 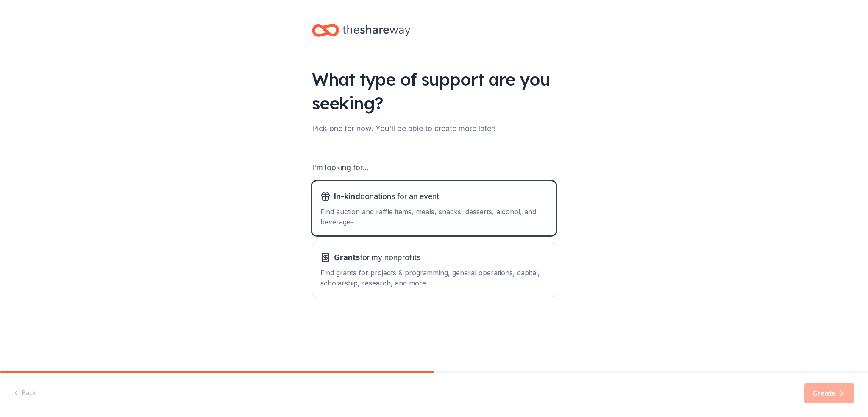 What do you see at coordinates (434, 278) in the screenshot?
I see `div: Find grants for projects & programming, general operations, capital, scholarship, research, and m...` at bounding box center [434, 278].